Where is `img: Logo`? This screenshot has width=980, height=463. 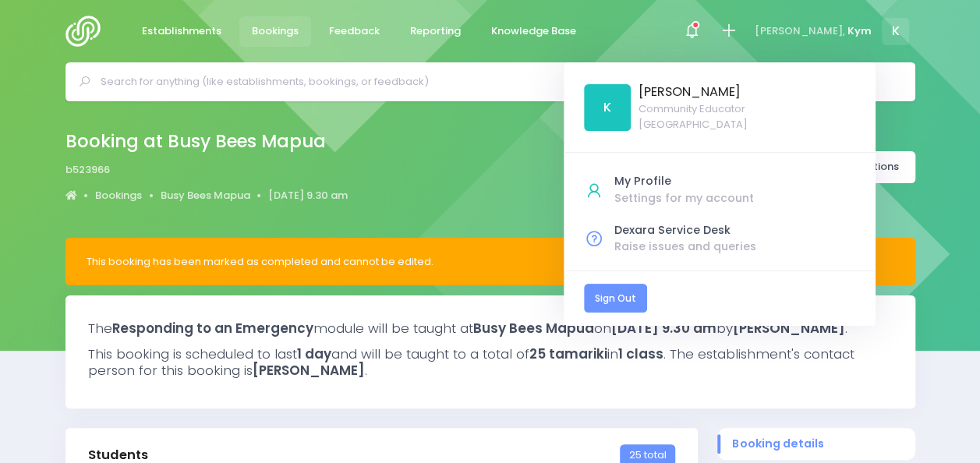 img: Logo is located at coordinates (87, 31).